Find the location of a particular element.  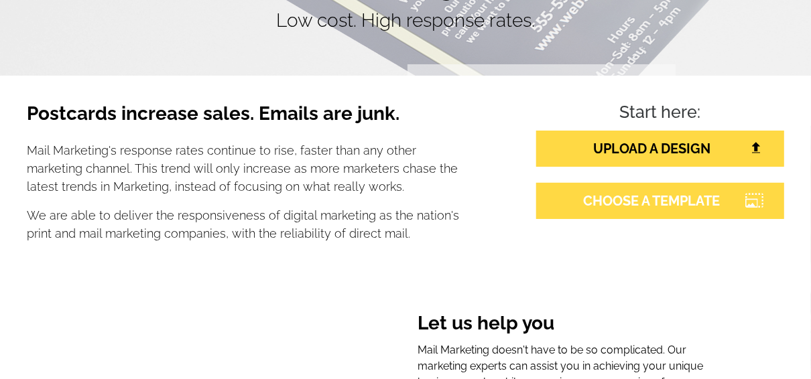

h3: Postcards increase sales. Emails are junk. is located at coordinates (243, 119).